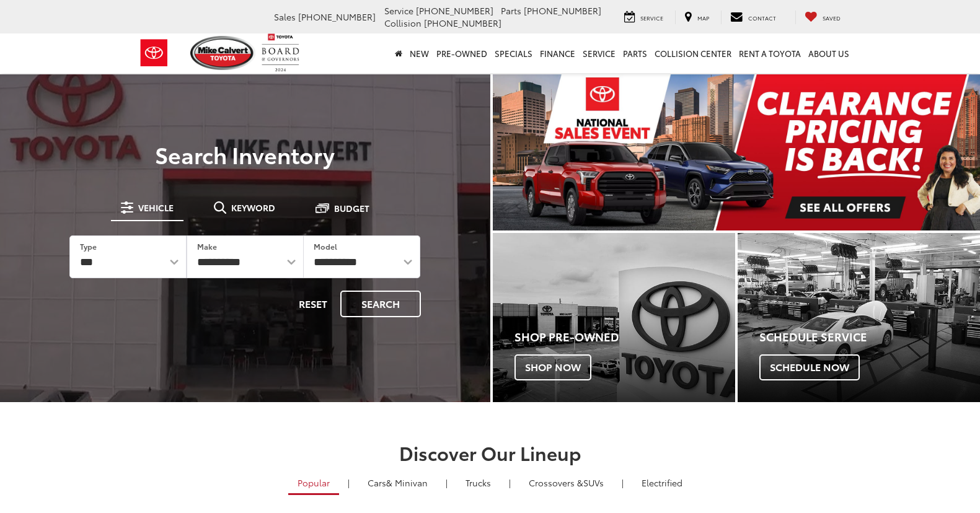 This screenshot has height=513, width=980. Describe the element at coordinates (253, 208) in the screenshot. I see `span: Keyword` at that location.